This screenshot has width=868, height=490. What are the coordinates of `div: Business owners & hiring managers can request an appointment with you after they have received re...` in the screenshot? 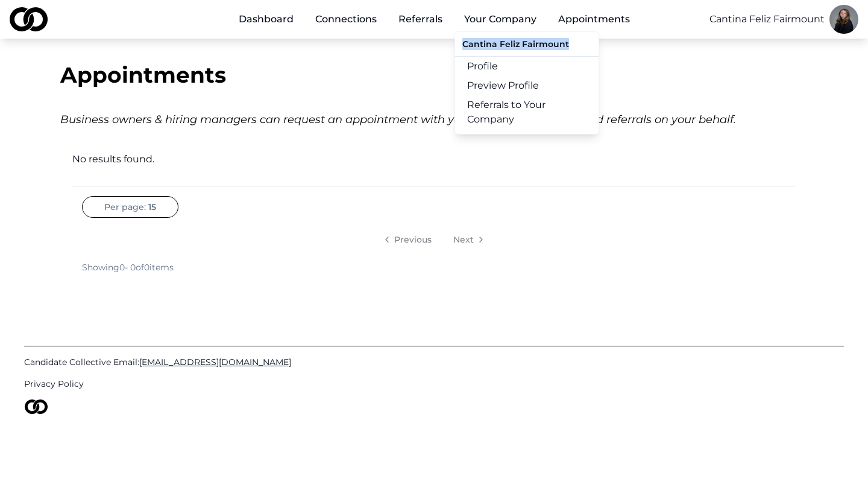 It's located at (434, 120).